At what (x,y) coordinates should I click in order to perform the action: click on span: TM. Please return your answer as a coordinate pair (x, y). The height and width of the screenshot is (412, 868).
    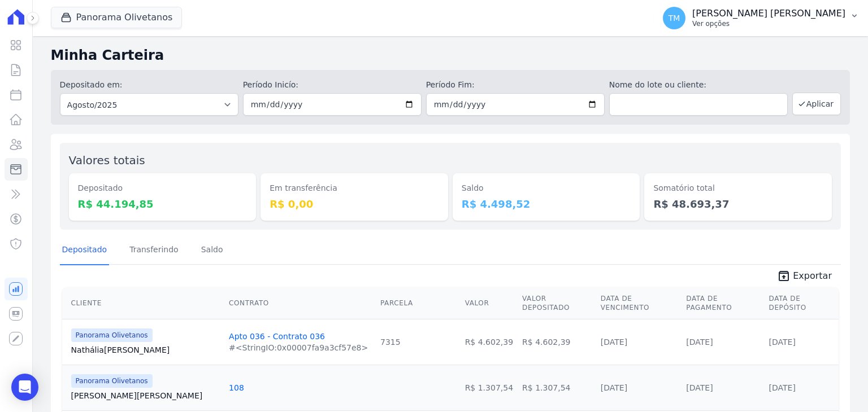
    Looking at the image, I should click on (674, 18).